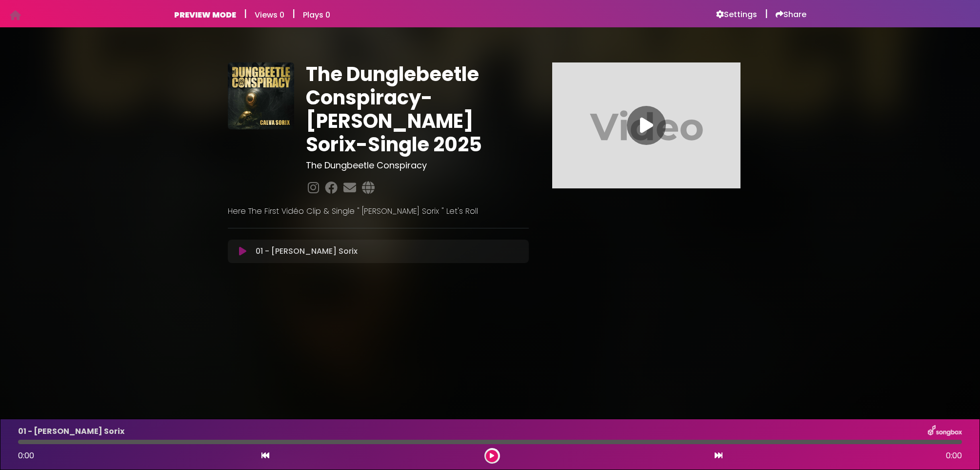 Image resolution: width=980 pixels, height=470 pixels. Describe the element at coordinates (646, 125) in the screenshot. I see `img: Video Thumbnail` at that location.